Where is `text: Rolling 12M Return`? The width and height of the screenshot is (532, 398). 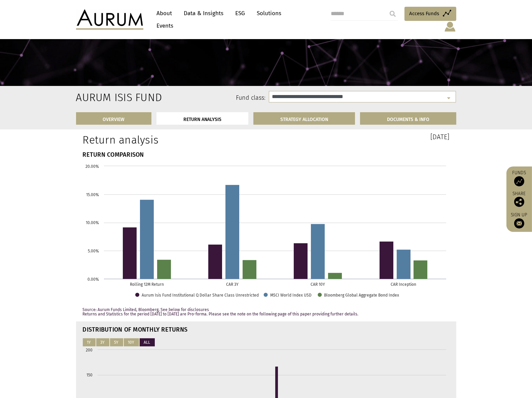 text: Rolling 12M Return is located at coordinates (147, 284).